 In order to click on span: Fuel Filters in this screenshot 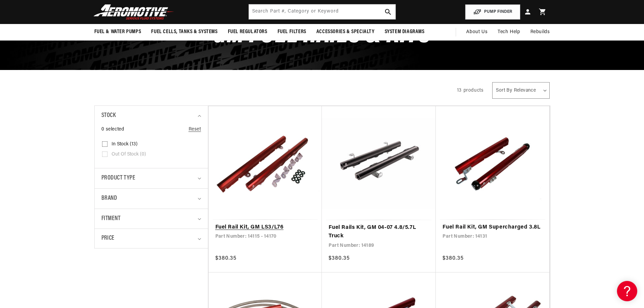, I will do `click(292, 32)`.